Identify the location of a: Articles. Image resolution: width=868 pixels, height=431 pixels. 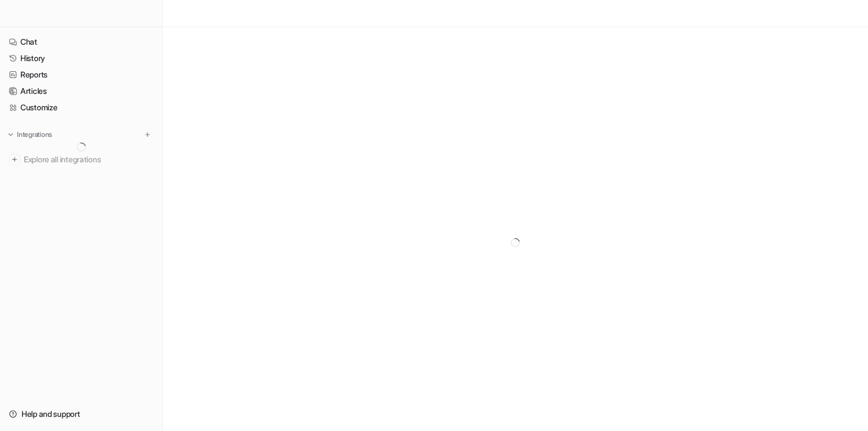
(80, 91).